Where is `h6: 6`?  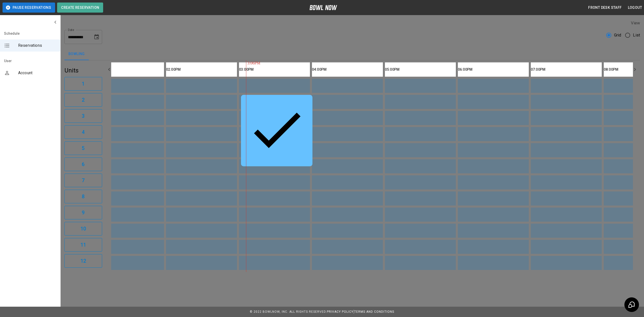
h6: 6 is located at coordinates (83, 164).